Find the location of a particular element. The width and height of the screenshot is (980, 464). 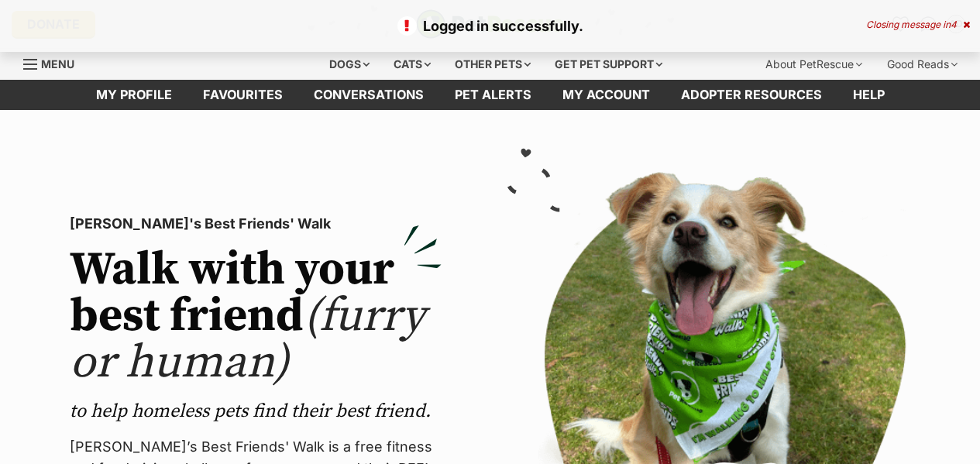

a: Adopter resources is located at coordinates (752, 94).